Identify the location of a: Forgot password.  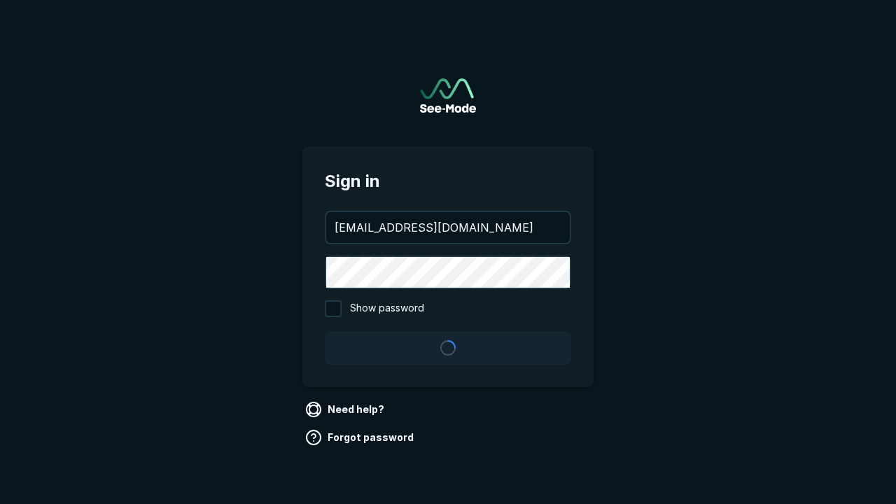
(361, 438).